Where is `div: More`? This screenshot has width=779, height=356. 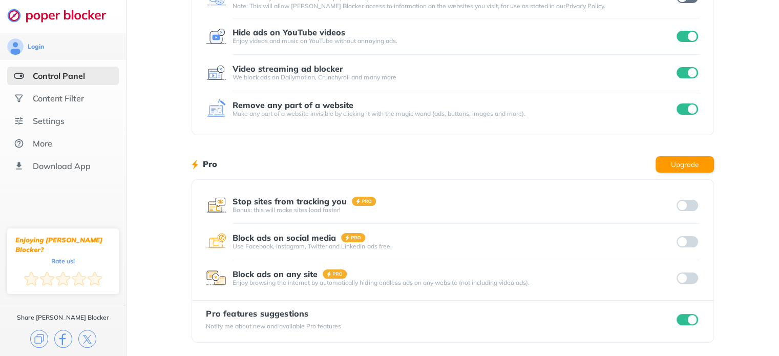
div: More is located at coordinates (43, 143).